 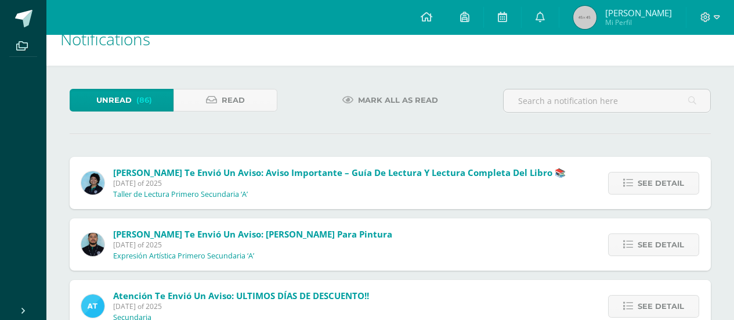 What do you see at coordinates (225, 100) in the screenshot?
I see `a: Read` at bounding box center [225, 100].